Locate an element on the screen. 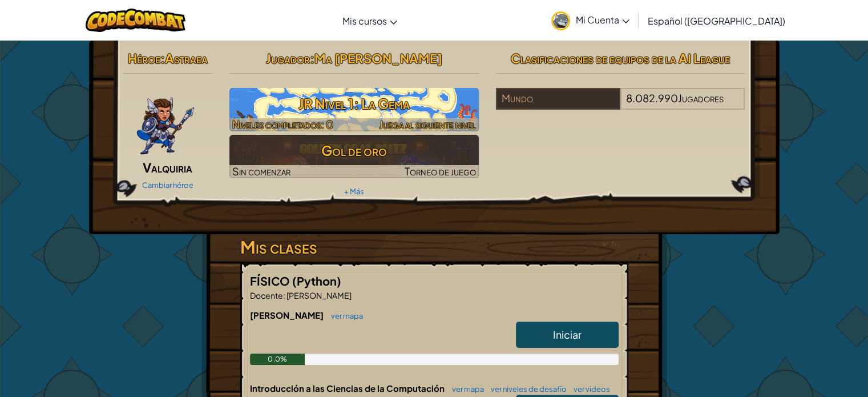  font: Clasificaciones de equipos de la AI League is located at coordinates (620, 58).